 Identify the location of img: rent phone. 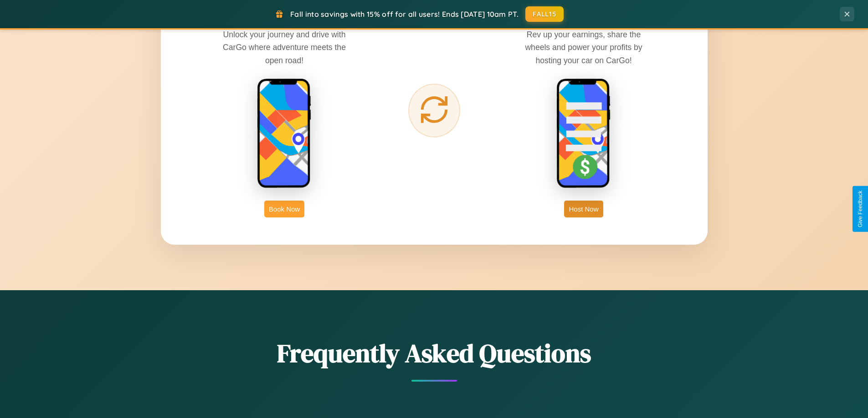
(284, 134).